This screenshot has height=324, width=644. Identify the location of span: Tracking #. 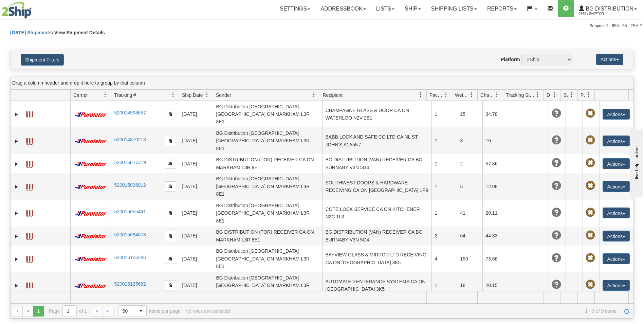
(125, 95).